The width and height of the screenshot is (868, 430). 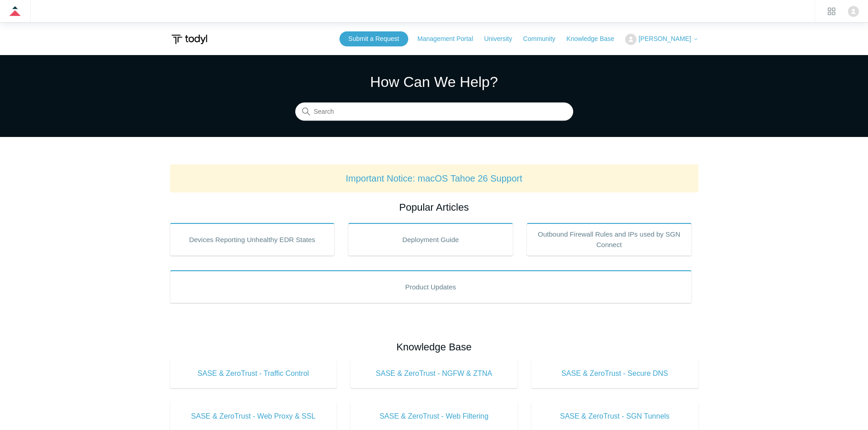 I want to click on a: Knowledge Base, so click(x=595, y=38).